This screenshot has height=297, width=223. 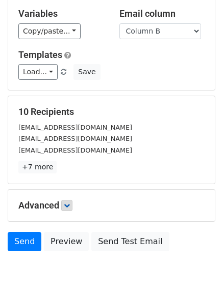 What do you see at coordinates (49, 31) in the screenshot?
I see `a: Copy/paste...` at bounding box center [49, 31].